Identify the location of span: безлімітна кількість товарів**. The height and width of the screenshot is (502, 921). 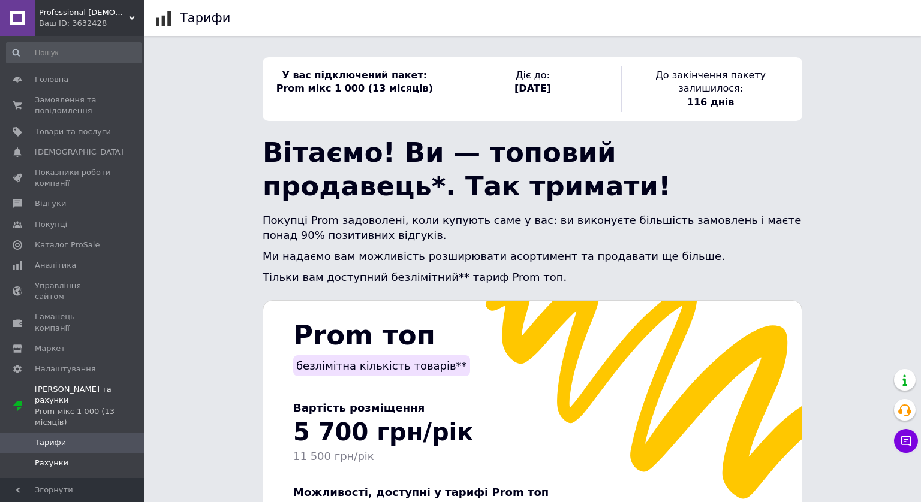
(381, 366).